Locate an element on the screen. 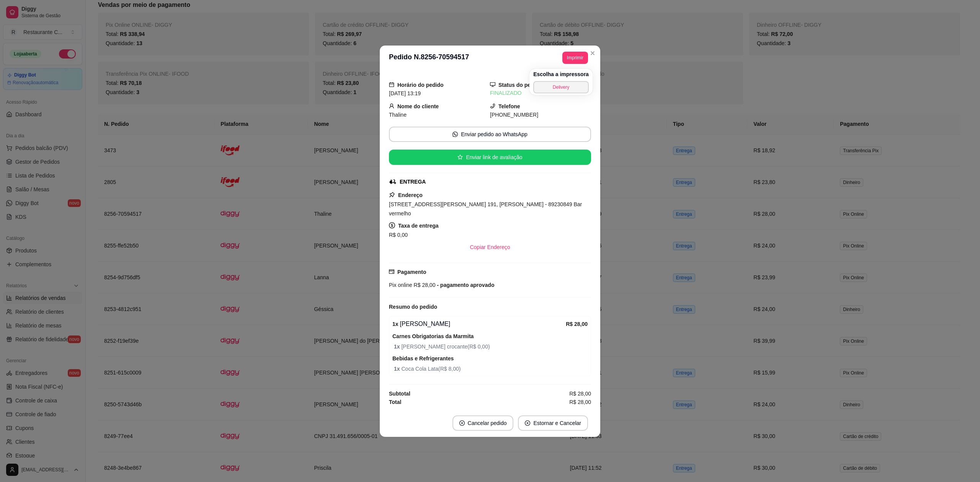 This screenshot has width=980, height=482. strong: Endereço is located at coordinates (411, 195).